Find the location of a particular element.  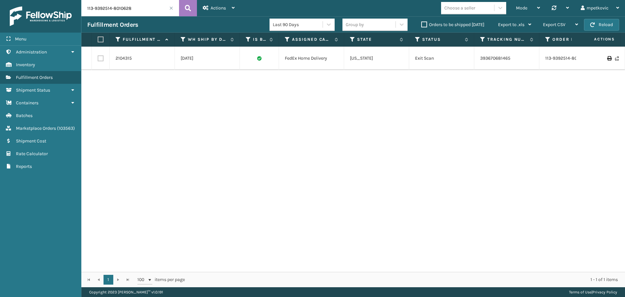

span: 100 is located at coordinates (142, 279).